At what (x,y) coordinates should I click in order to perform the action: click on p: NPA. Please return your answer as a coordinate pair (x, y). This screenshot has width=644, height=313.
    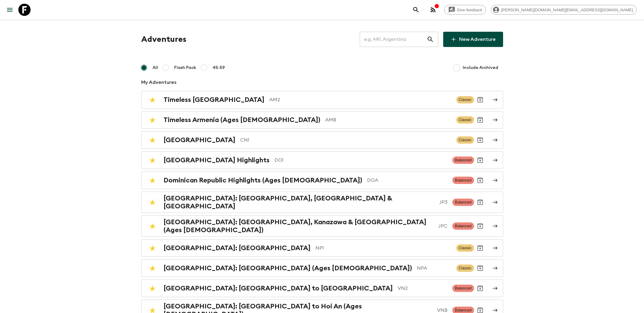
    Looking at the image, I should click on (434, 268).